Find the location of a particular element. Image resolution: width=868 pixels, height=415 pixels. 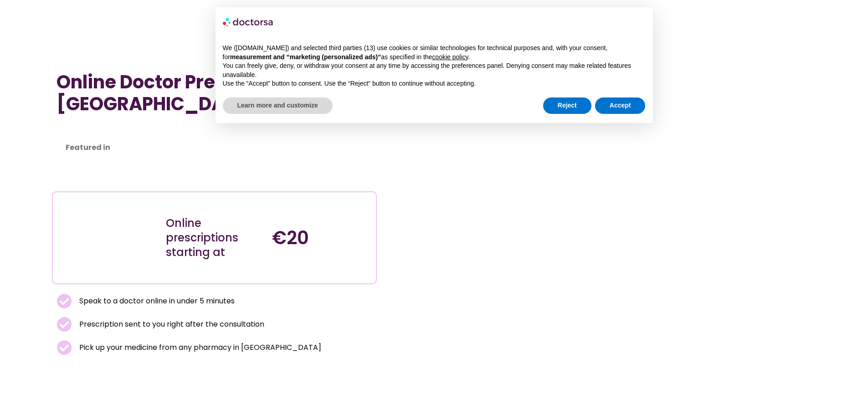

strong: Featured in is located at coordinates (88, 147).